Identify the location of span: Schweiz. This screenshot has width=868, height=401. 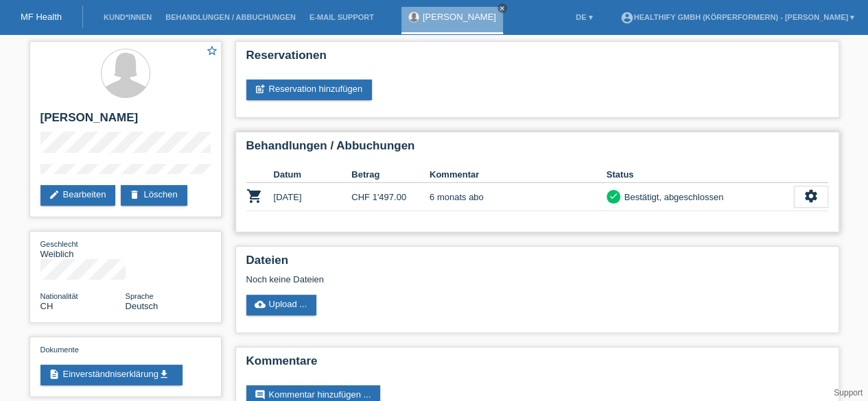
(47, 305).